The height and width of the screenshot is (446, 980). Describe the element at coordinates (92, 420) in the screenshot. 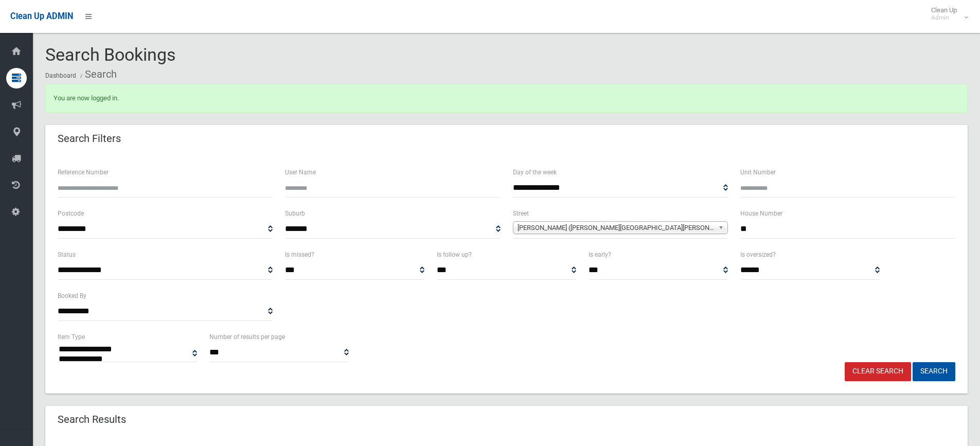

I see `header: Search Results` at that location.